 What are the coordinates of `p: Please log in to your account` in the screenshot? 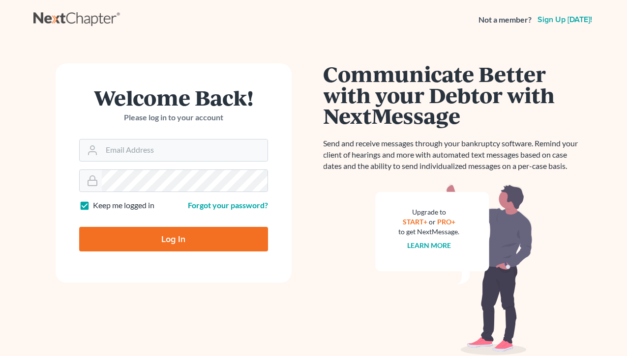 It's located at (174, 118).